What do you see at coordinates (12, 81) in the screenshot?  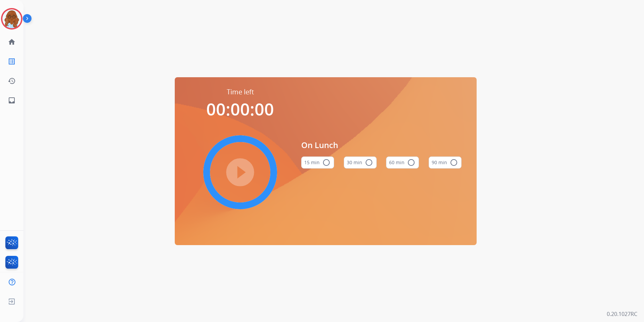 I see `mat-icon: history` at bounding box center [12, 81].